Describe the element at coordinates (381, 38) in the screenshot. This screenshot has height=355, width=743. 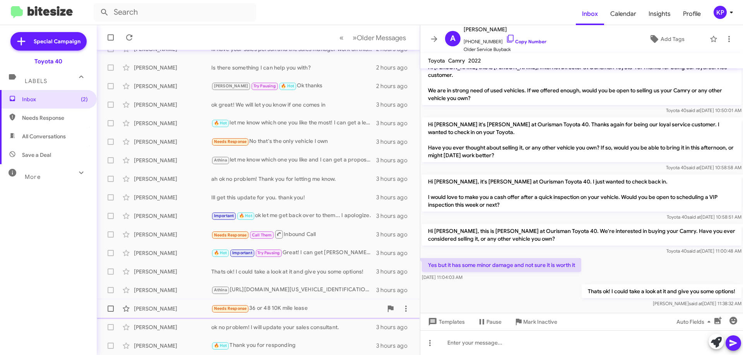
I see `span: Older Messages` at that location.